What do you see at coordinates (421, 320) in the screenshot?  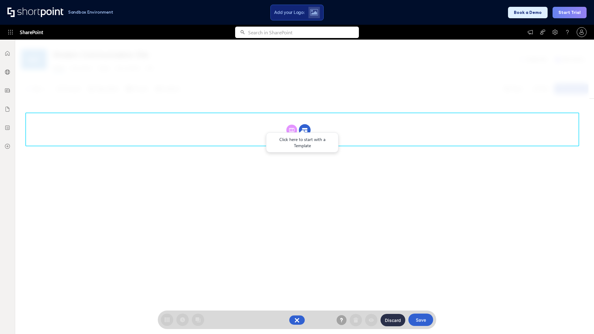 I see `button: Save` at bounding box center [421, 320].